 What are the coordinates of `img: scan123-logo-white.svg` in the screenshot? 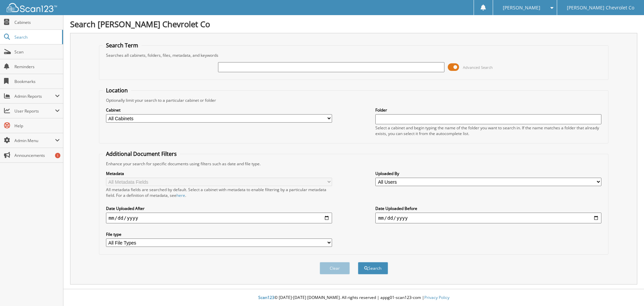 It's located at (32, 7).